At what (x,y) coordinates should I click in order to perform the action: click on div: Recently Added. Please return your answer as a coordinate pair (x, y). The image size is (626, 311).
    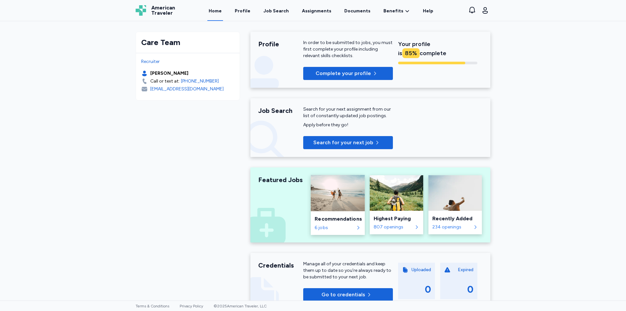
    Looking at the image, I should click on (455, 218).